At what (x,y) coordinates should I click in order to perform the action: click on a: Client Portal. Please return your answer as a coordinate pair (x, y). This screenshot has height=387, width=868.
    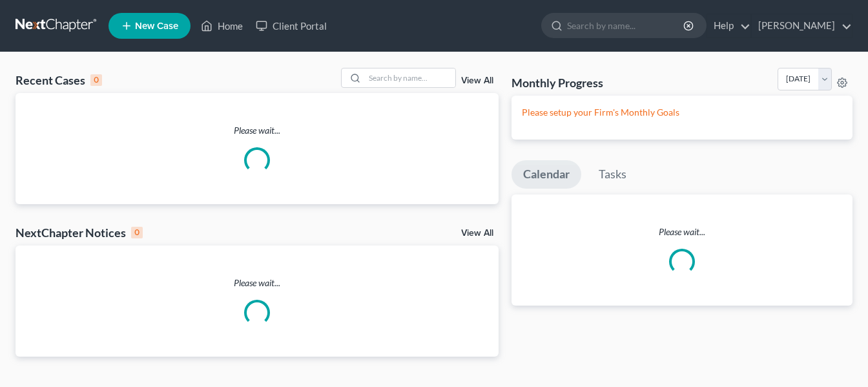
    Looking at the image, I should click on (291, 26).